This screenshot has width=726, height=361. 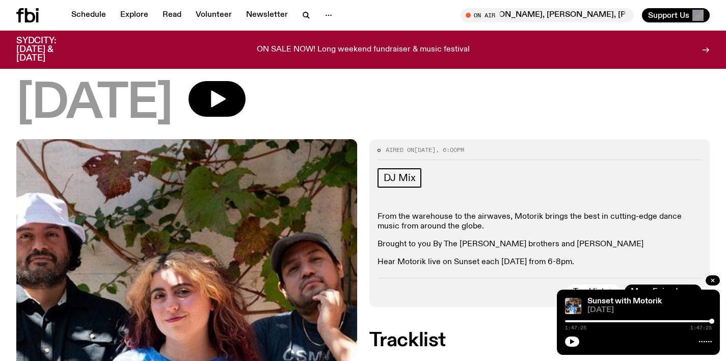 What do you see at coordinates (540, 222) in the screenshot?
I see `p: From the warehouse to the airwaves, Motorik brings the best in cutting-edge dance music from arou...` at bounding box center [540, 222].